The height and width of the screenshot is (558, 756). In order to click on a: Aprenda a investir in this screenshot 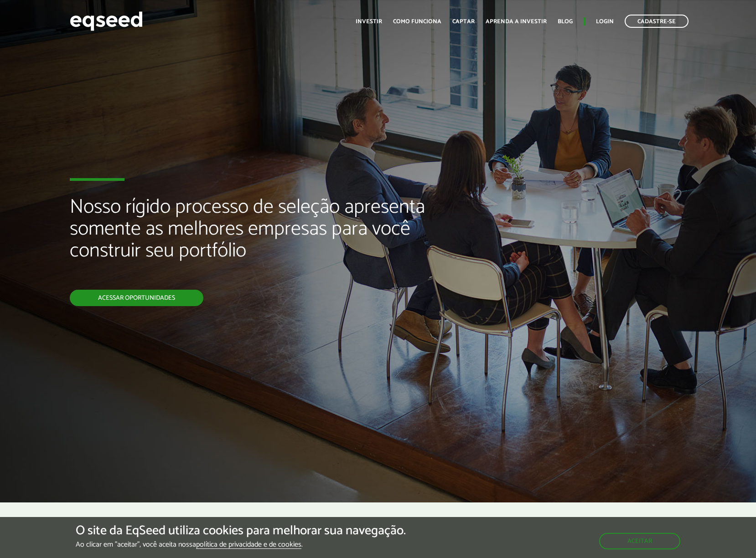, I will do `click(516, 22)`.